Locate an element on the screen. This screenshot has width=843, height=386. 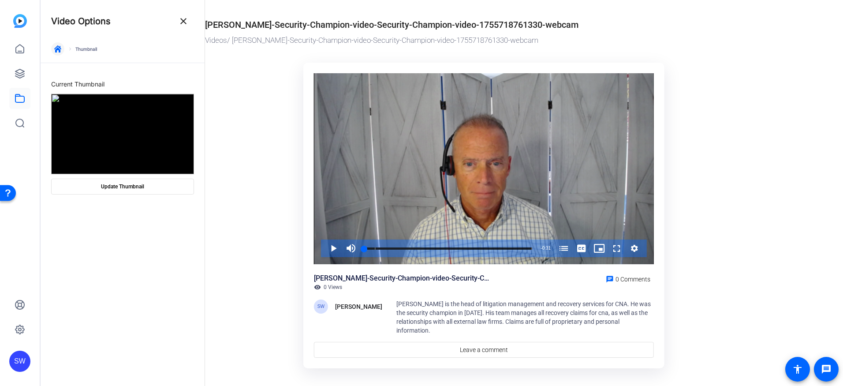
h4: Video Options is located at coordinates (81, 21).